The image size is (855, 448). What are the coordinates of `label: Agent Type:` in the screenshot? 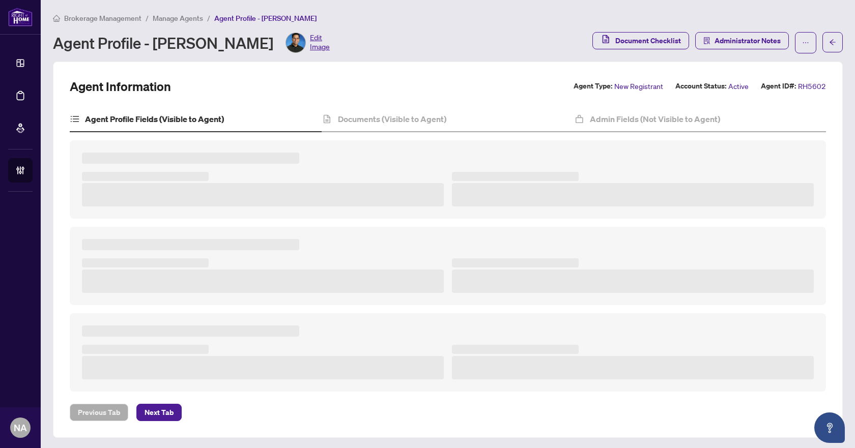 It's located at (593, 86).